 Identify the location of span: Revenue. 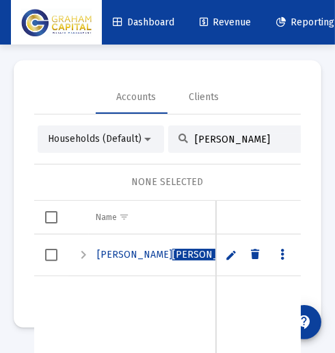
(225, 22).